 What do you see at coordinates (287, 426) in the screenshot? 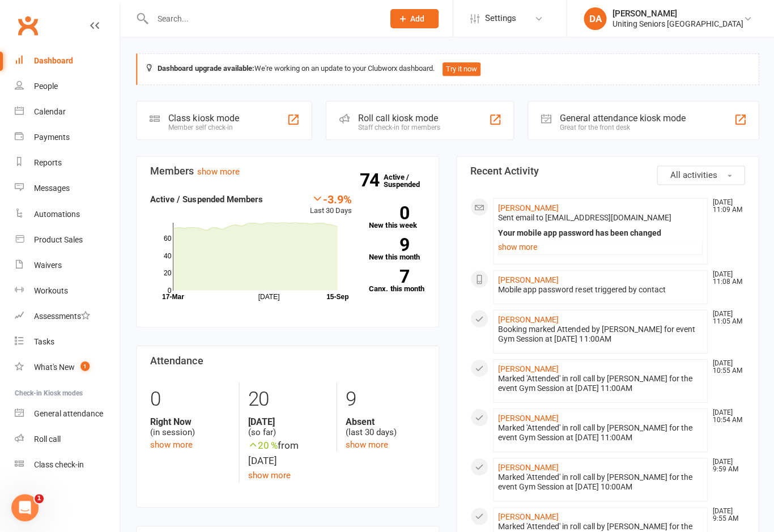
I see `div: (so far)` at bounding box center [287, 426].